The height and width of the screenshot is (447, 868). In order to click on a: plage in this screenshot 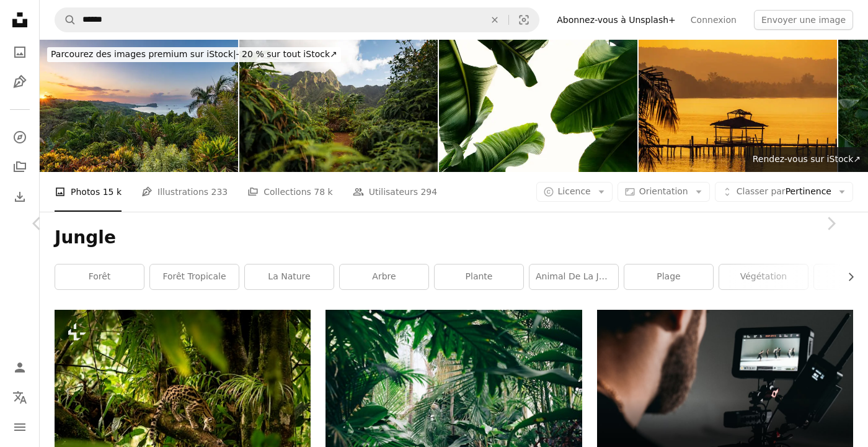, I will do `click(668, 277)`.